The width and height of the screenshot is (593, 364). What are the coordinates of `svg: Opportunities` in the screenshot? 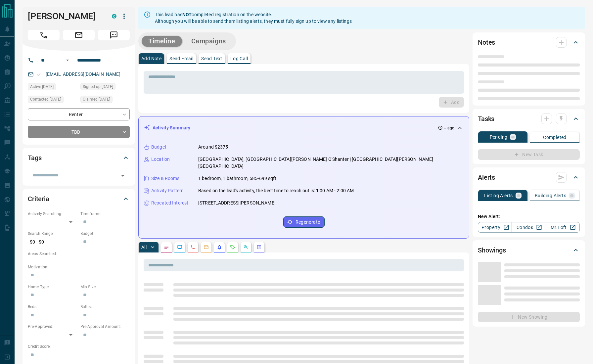 It's located at (246, 248).